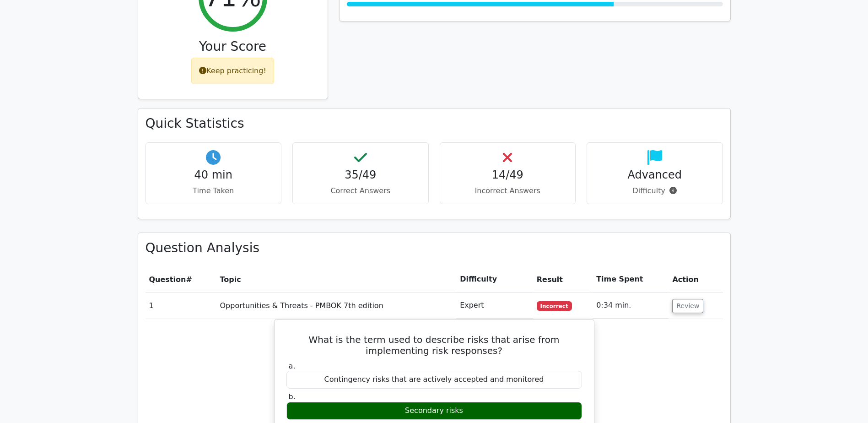 The width and height of the screenshot is (868, 423). Describe the element at coordinates (336, 305) in the screenshot. I see `td: Opportunities & Threats - PMBOK 7th edition` at that location.